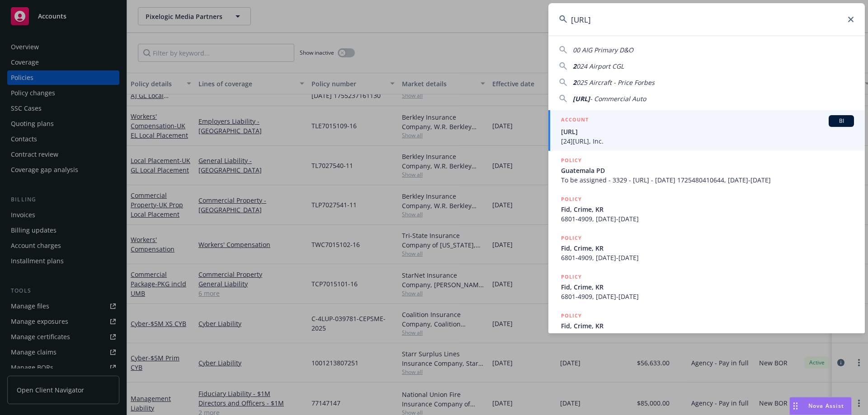  Describe the element at coordinates (574, 121) in the screenshot. I see `h5: ACCOUNT` at that location.